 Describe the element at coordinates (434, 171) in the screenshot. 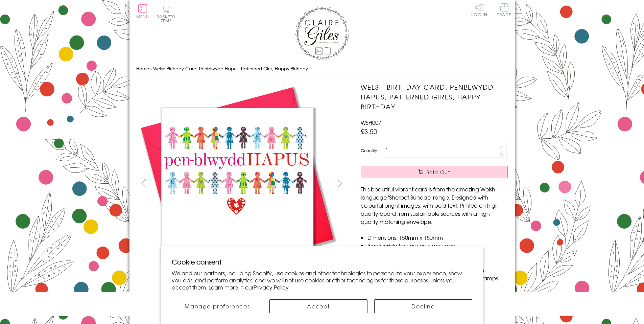

I see `button: Sold Out` at that location.